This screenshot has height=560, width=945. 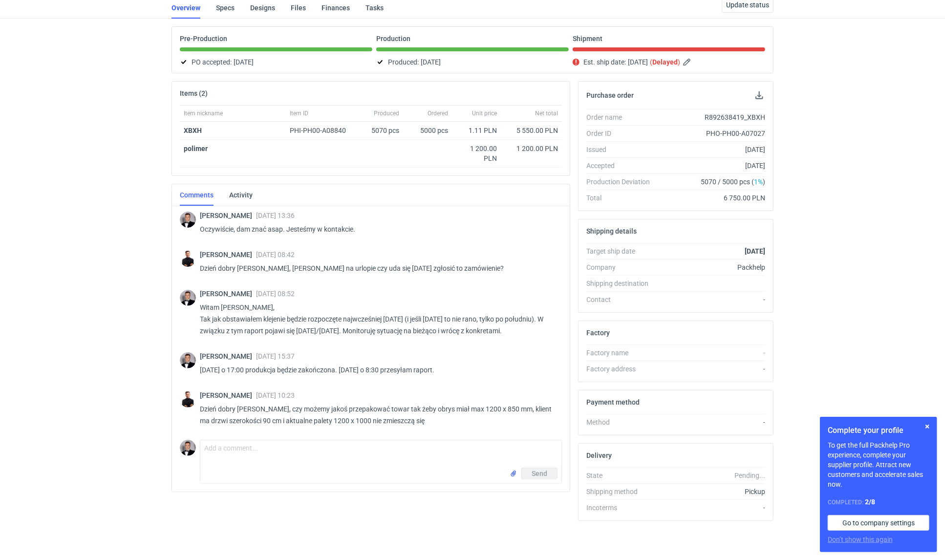 I want to click on span: 1%, so click(x=759, y=181).